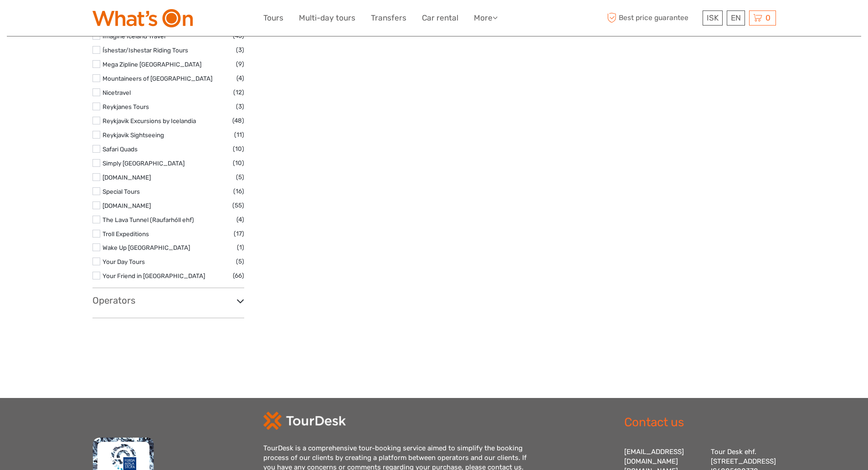 The width and height of the screenshot is (868, 470). What do you see at coordinates (168, 301) in the screenshot?
I see `h3: Operators` at bounding box center [168, 301].